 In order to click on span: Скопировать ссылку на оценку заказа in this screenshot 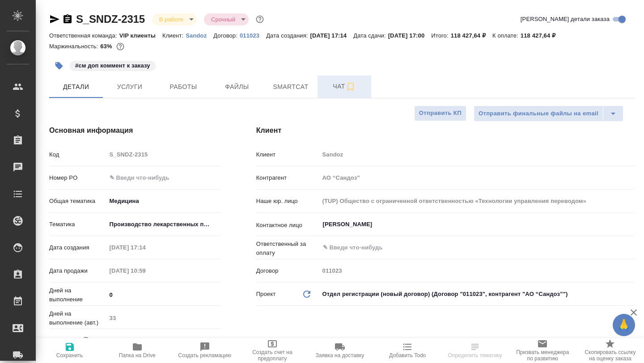, I will do `click(610, 356)`.